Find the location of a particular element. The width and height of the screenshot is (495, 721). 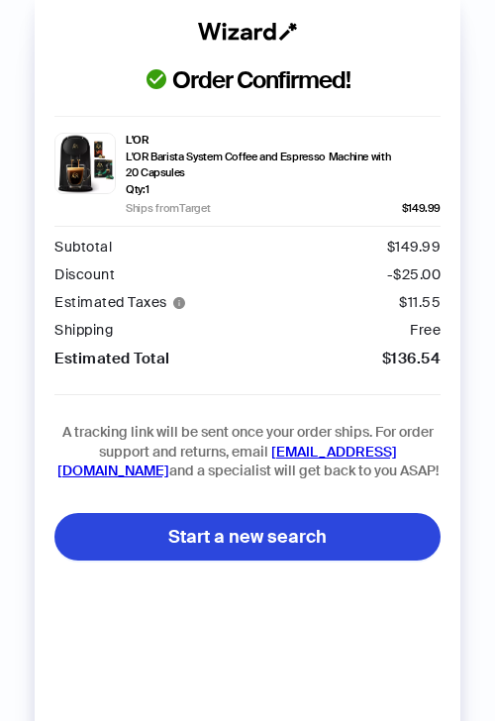

div: Subtotal is located at coordinates (83, 248).